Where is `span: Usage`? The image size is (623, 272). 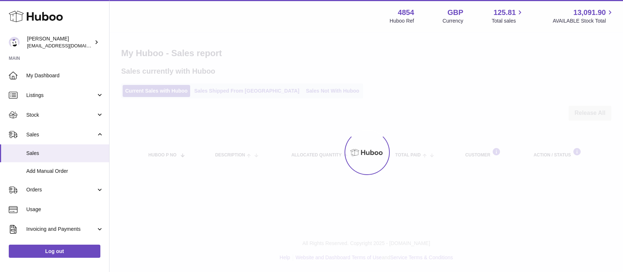 span: Usage is located at coordinates (65, 210).